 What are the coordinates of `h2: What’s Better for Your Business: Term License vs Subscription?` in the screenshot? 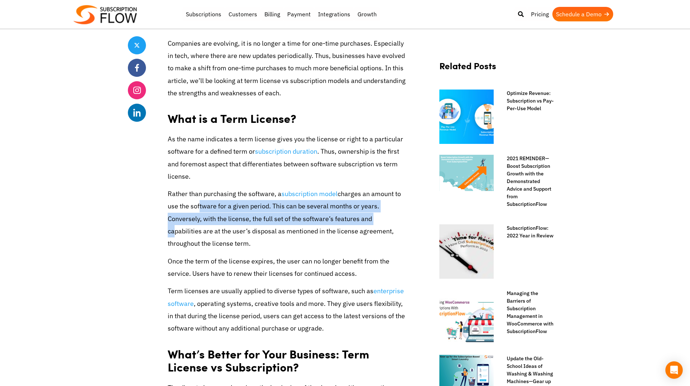 It's located at (287, 358).